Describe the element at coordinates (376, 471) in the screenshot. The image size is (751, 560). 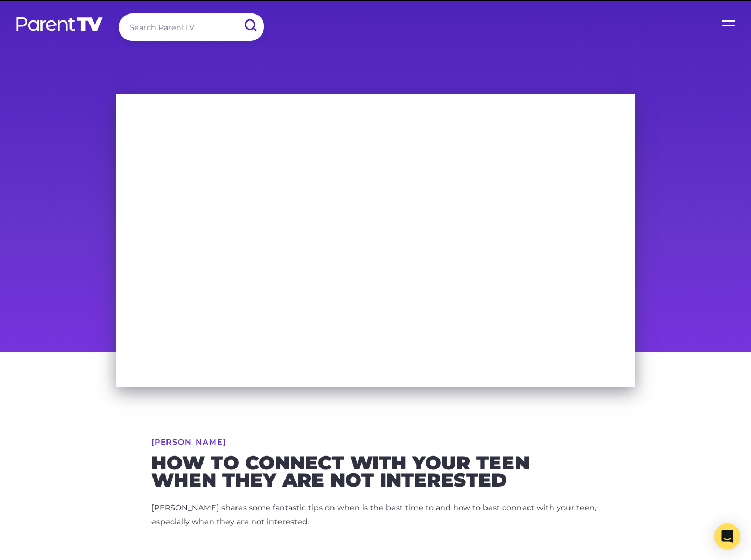
I see `h2: How to connect with your teen when they are not interested` at that location.